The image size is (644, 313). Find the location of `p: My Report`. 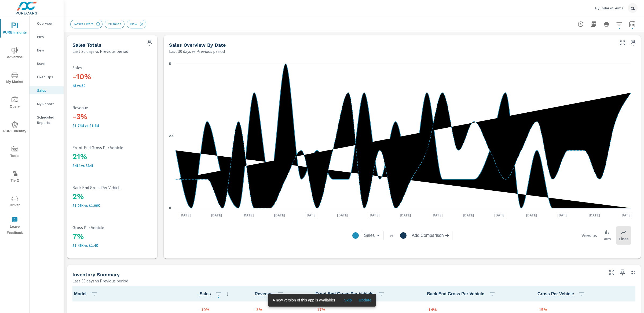

p: My Report is located at coordinates (48, 104).